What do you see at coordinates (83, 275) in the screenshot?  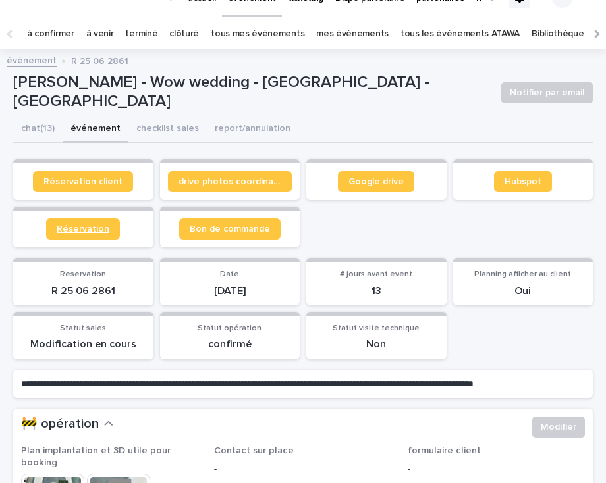 I see `span: Reservation` at bounding box center [83, 275].